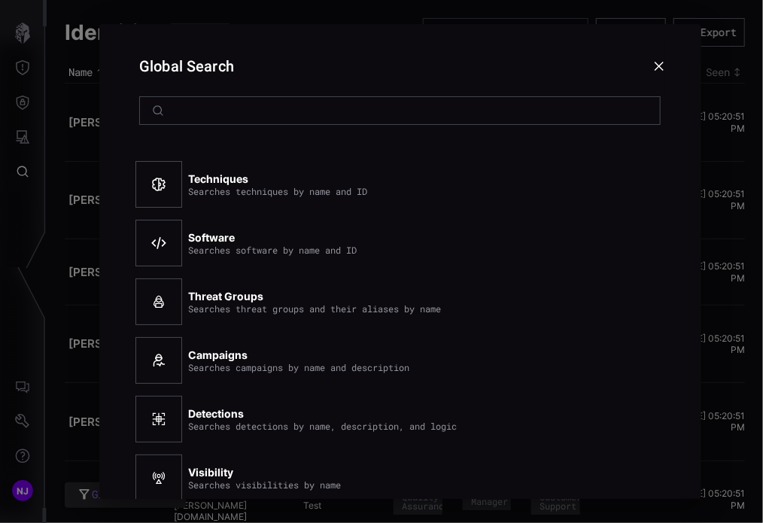  What do you see at coordinates (299, 367) in the screenshot?
I see `div: Searches campaigns by name and description` at bounding box center [299, 367].